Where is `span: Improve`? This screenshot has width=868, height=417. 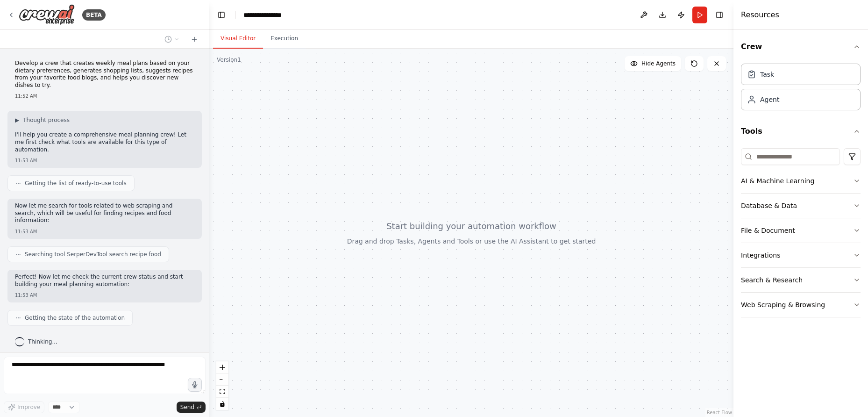 span: Improve is located at coordinates (28, 408).